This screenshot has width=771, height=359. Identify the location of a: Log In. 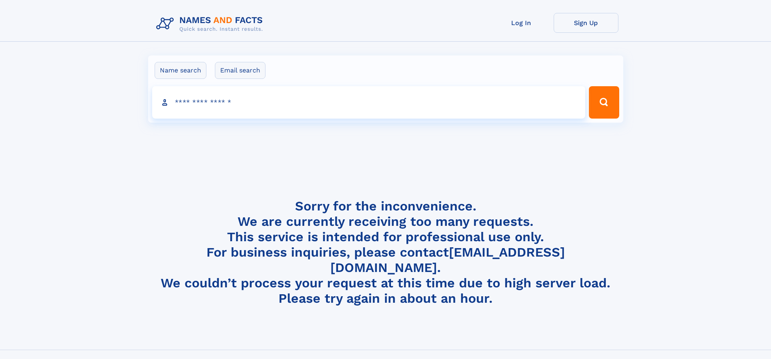
(521, 23).